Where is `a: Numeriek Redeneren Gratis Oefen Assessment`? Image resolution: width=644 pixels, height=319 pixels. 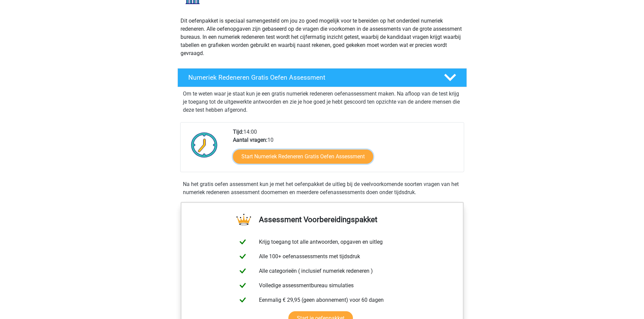
a: Numeriek Redeneren Gratis Oefen Assessment is located at coordinates (322, 78).